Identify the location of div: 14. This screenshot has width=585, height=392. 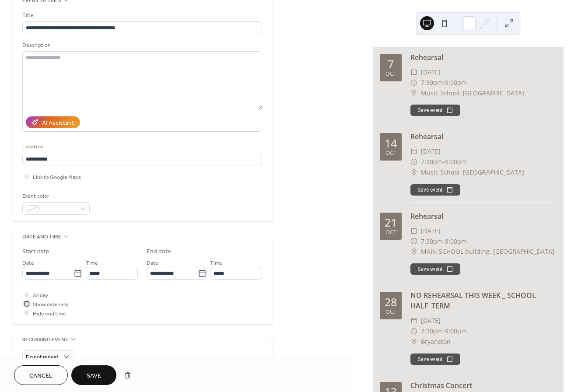
(391, 143).